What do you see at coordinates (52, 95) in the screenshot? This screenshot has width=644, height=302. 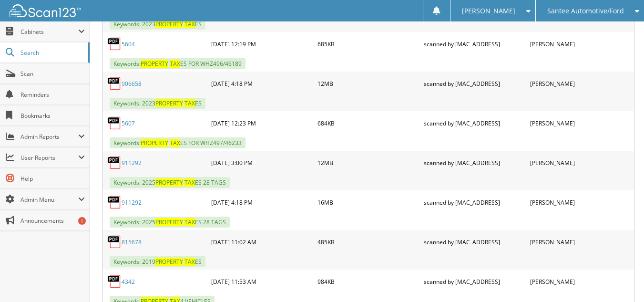 I see `span: Reminders` at bounding box center [52, 95].